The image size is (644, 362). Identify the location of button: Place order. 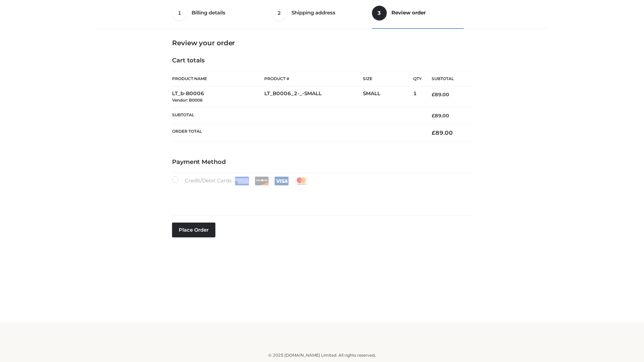
(194, 230).